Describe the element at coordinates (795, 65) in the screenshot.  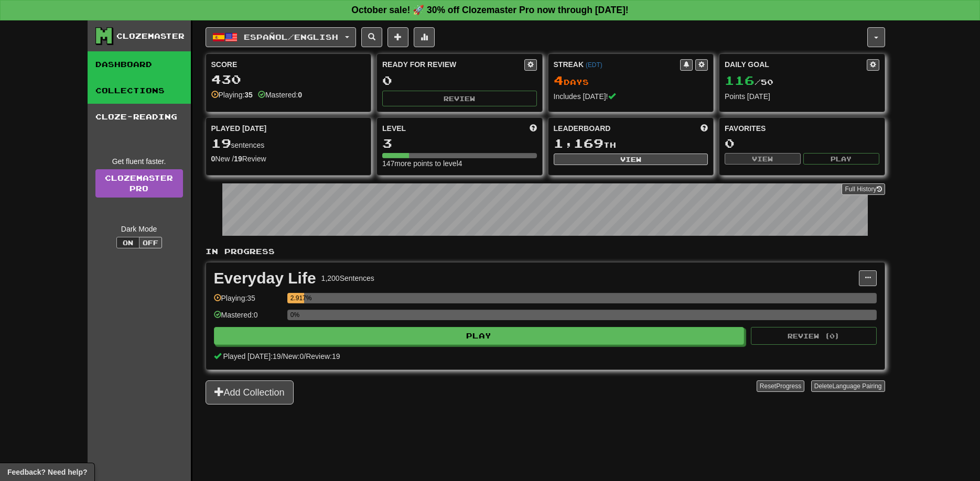
I see `div: Daily Goal` at that location.